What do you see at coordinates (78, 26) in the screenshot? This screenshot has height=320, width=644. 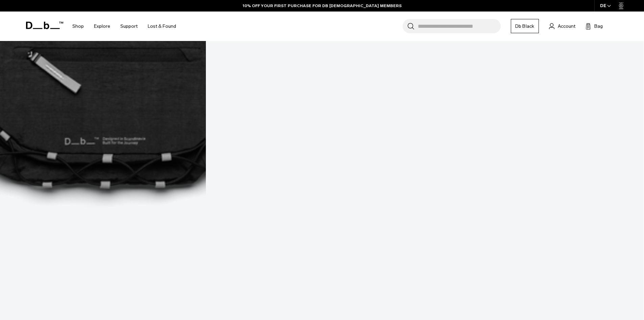 I see `a: Shop` at bounding box center [78, 26].